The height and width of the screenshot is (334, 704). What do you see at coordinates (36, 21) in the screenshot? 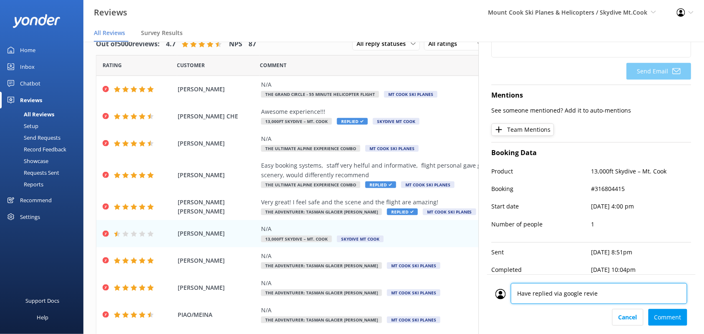
I see `img: yonder-white-logo.png` at bounding box center [36, 21].